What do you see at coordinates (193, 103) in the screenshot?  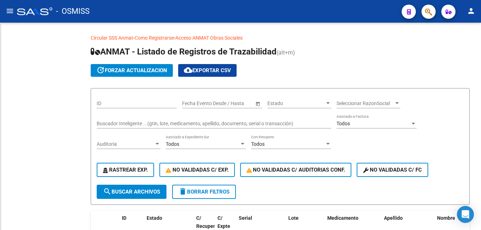 I see `input: Start date` at bounding box center [193, 103].